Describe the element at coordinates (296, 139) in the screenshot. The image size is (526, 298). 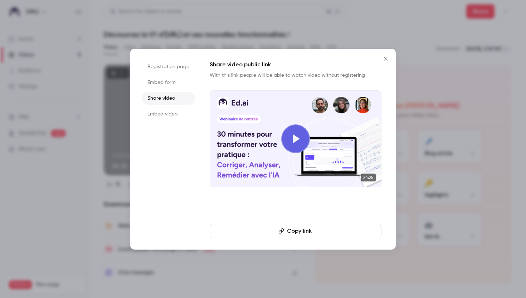
I see `a: 24:25` at that location.